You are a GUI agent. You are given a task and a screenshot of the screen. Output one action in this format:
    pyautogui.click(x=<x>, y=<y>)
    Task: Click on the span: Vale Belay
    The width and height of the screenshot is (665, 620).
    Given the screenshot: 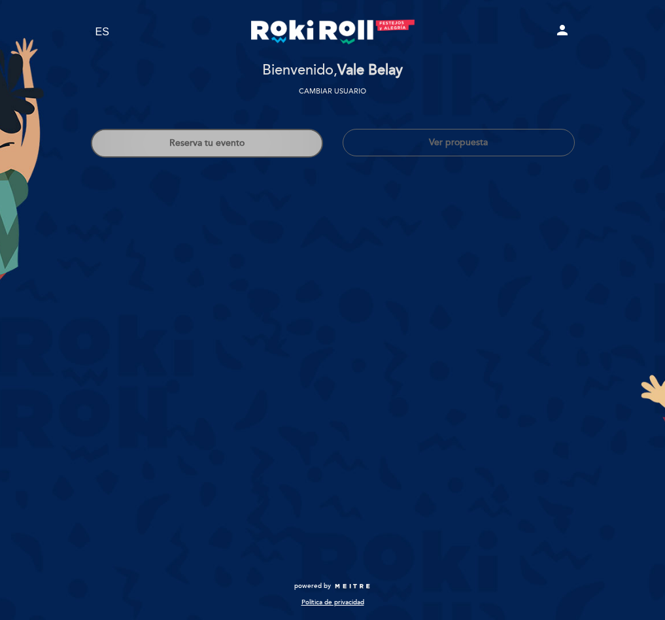 What is the action you would take?
    pyautogui.click(x=370, y=70)
    